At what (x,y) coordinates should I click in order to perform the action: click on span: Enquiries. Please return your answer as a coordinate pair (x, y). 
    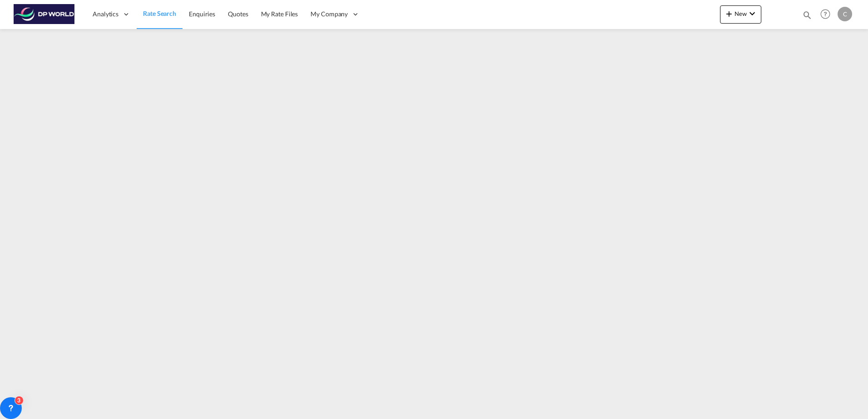
    Looking at the image, I should click on (202, 13).